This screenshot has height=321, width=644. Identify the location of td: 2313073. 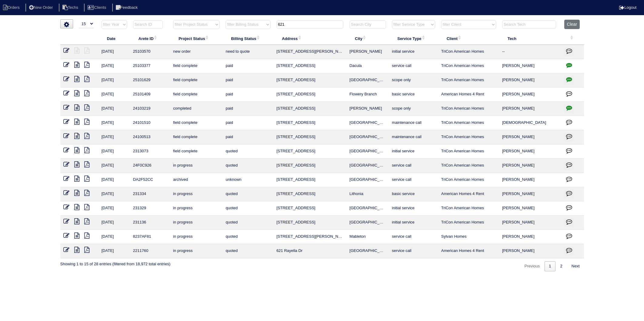
(150, 152).